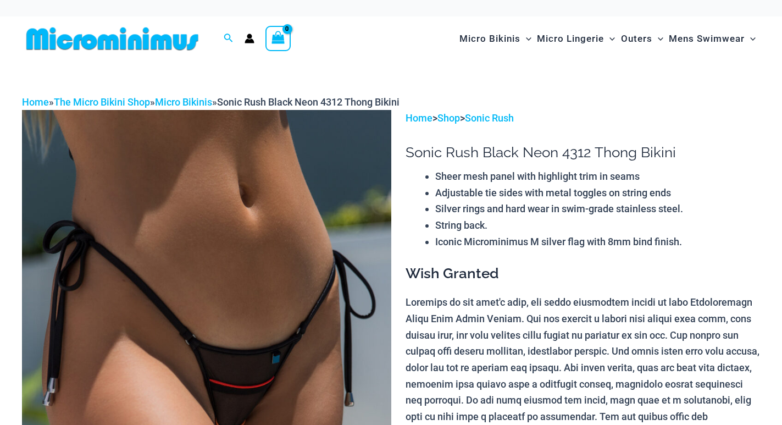 This screenshot has width=782, height=425. What do you see at coordinates (489, 118) in the screenshot?
I see `a: Sonic Rush` at bounding box center [489, 118].